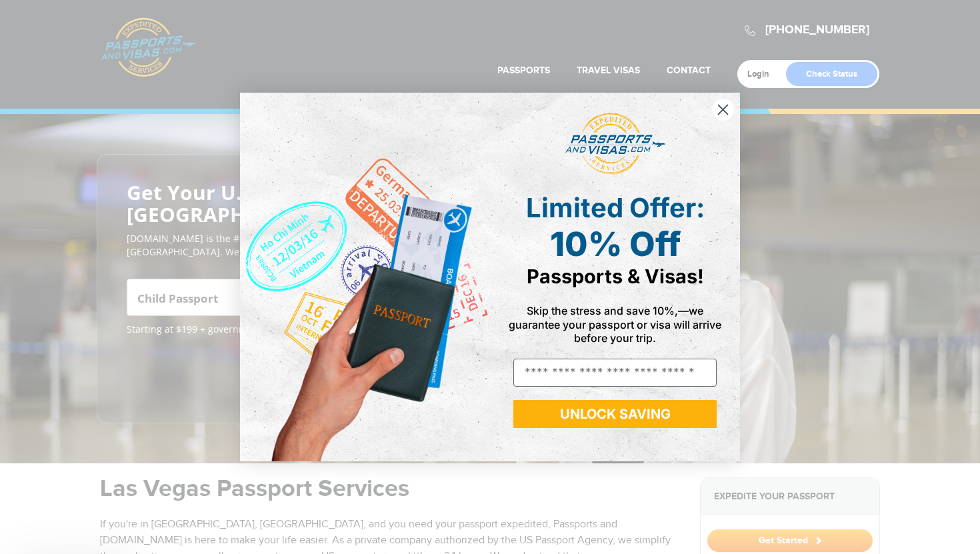  Describe the element at coordinates (615, 244) in the screenshot. I see `span: 10% Off` at that location.